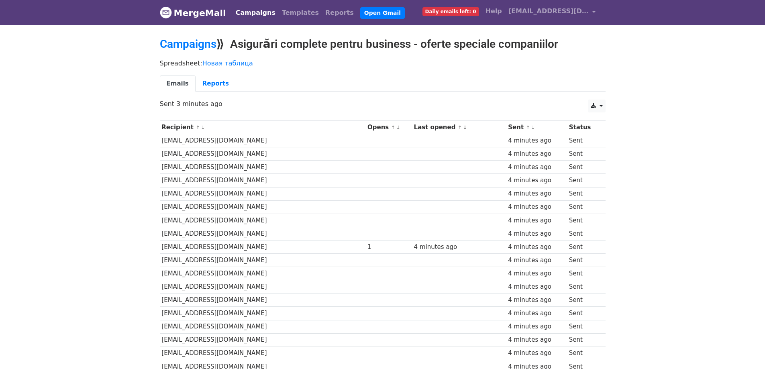  I want to click on a: MergeMail, so click(193, 13).